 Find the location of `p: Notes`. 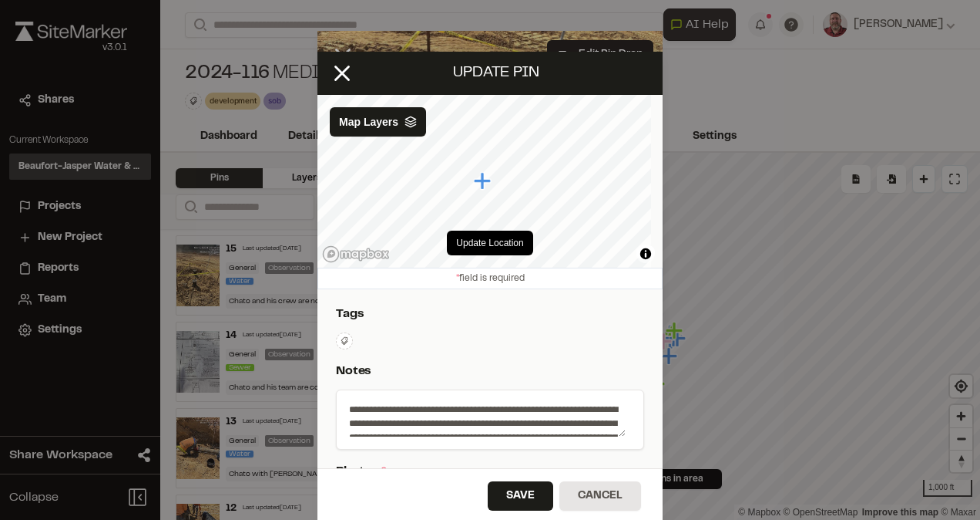

p: Notes is located at coordinates (487, 371).